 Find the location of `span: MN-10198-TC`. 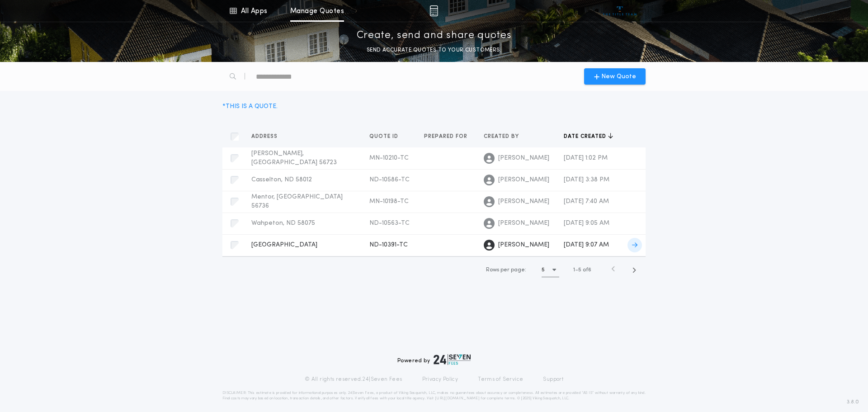

span: MN-10198-TC is located at coordinates (389, 201).